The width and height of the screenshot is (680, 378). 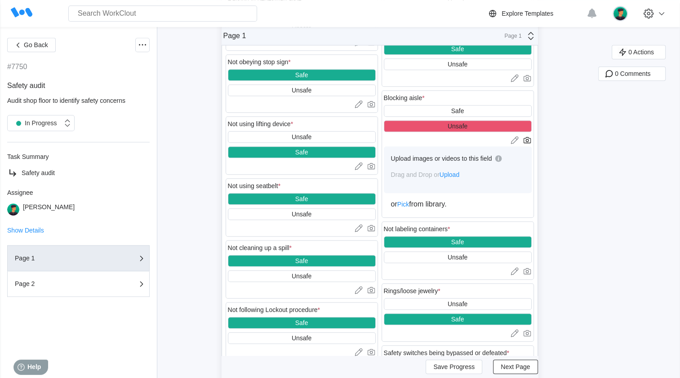 What do you see at coordinates (425, 175) in the screenshot?
I see `span: Drag and Drop or` at bounding box center [425, 175].